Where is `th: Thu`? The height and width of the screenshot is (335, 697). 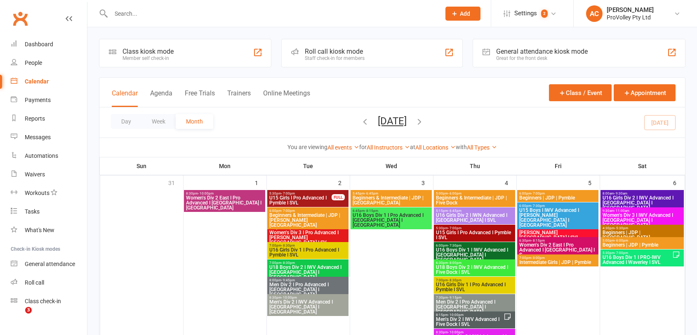
th: Thu is located at coordinates (475, 166).